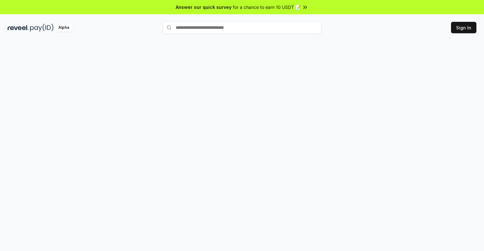 The width and height of the screenshot is (484, 251). Describe the element at coordinates (464, 28) in the screenshot. I see `button: Sign In` at that location.